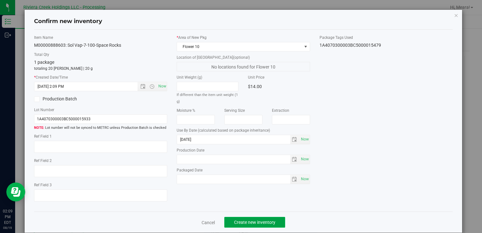 This screenshot has height=233, width=482. Describe the element at coordinates (239, 47) in the screenshot. I see `span: Flower 10` at that location.